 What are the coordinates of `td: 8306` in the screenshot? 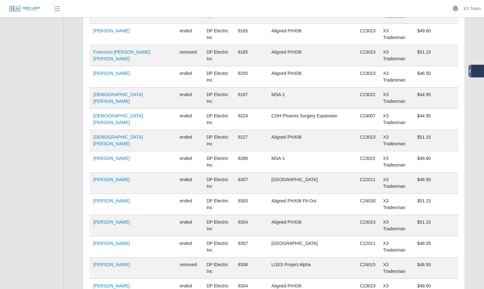 It's located at (251, 268).